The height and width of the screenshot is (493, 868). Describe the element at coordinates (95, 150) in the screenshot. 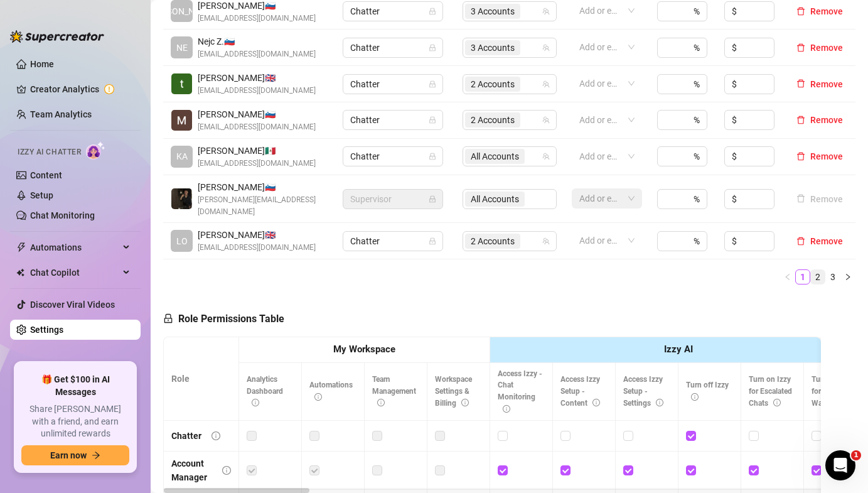

I see `img: AI Chatter` at that location.